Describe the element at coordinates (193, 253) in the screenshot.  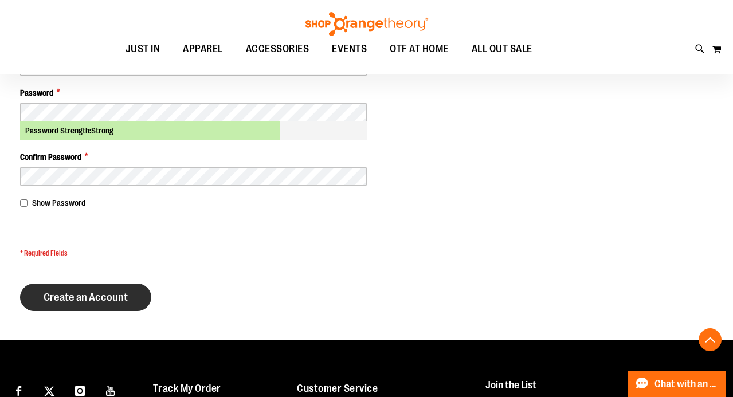
I see `span: * Required Fields` at that location.